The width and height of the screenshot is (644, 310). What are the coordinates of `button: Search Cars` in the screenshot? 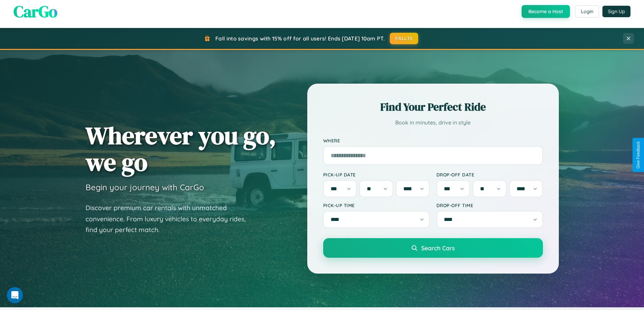 It's located at (433, 248).